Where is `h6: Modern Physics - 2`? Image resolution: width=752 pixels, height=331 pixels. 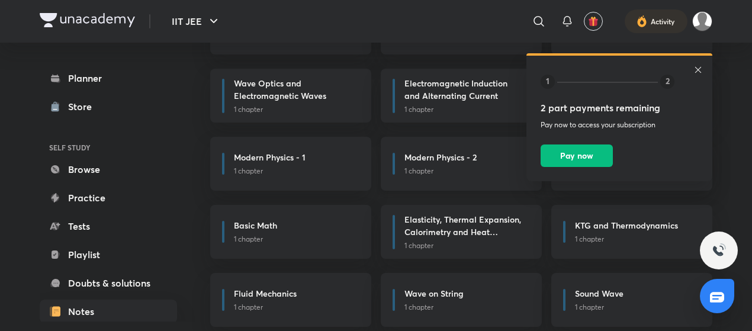 h6: Modern Physics - 2 is located at coordinates (441, 157).